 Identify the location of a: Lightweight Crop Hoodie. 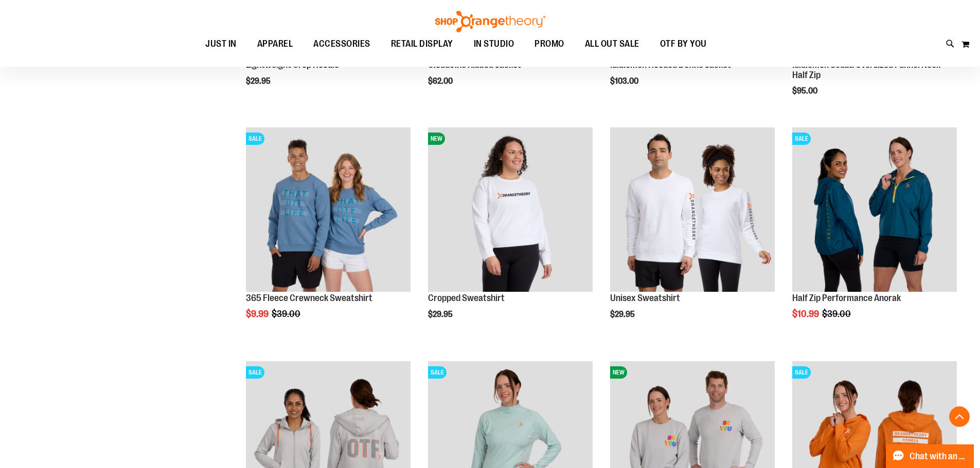
(292, 65).